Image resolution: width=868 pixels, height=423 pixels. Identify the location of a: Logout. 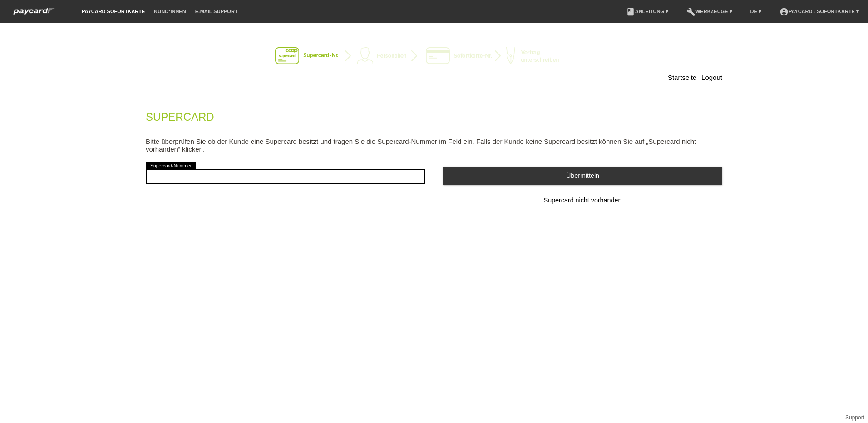
(712, 77).